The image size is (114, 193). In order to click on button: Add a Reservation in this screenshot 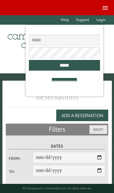, I will do `click(82, 115)`.